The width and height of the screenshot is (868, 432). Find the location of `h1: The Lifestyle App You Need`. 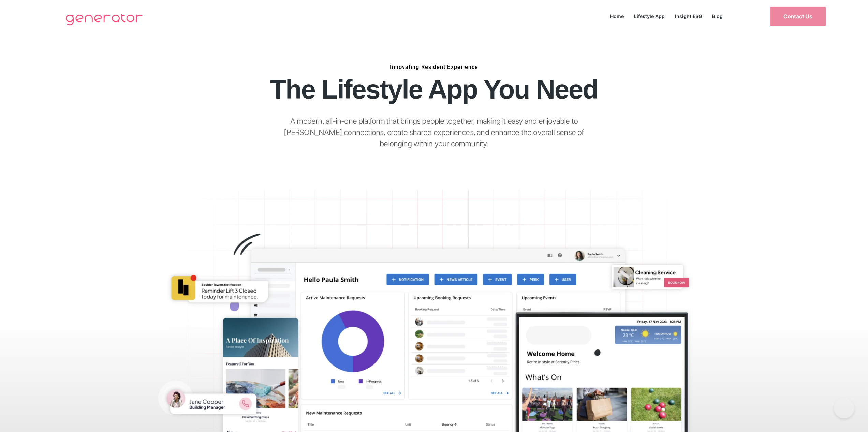

h1: The Lifestyle App You Need is located at coordinates (434, 89).